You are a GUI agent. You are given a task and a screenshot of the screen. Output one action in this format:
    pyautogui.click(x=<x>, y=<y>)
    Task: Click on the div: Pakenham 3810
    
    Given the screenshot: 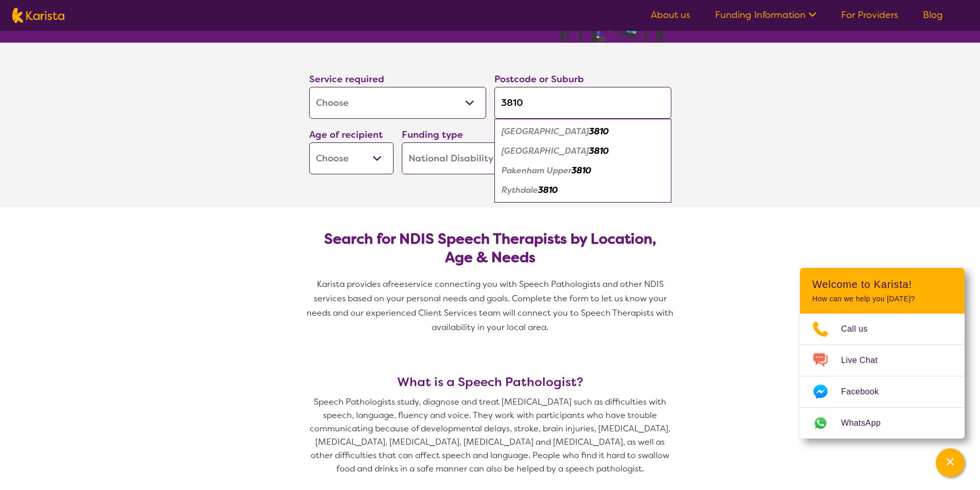 What is the action you would take?
    pyautogui.click(x=583, y=131)
    